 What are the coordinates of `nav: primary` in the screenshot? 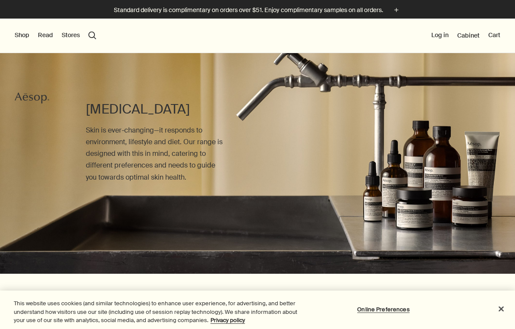 It's located at (55, 36).